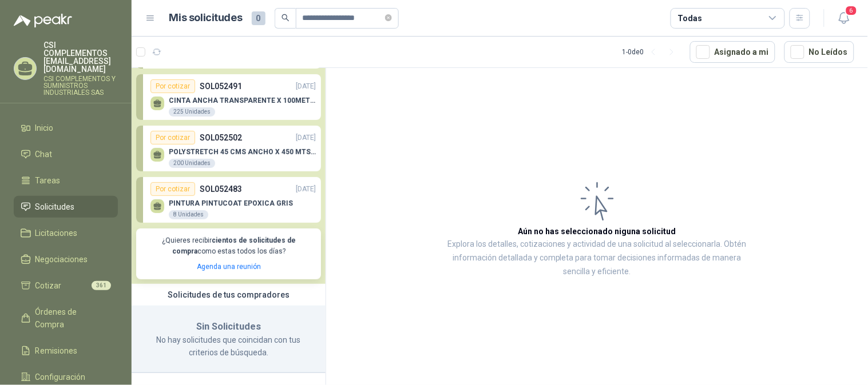 This screenshot has height=385, width=868. Describe the element at coordinates (101, 286) in the screenshot. I see `span: 361` at that location.